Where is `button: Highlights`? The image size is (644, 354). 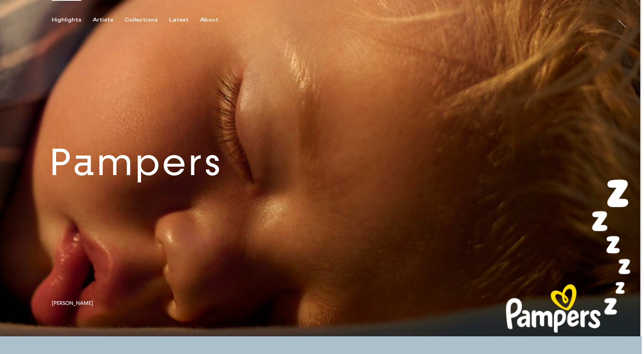 button: Highlights is located at coordinates (72, 20).